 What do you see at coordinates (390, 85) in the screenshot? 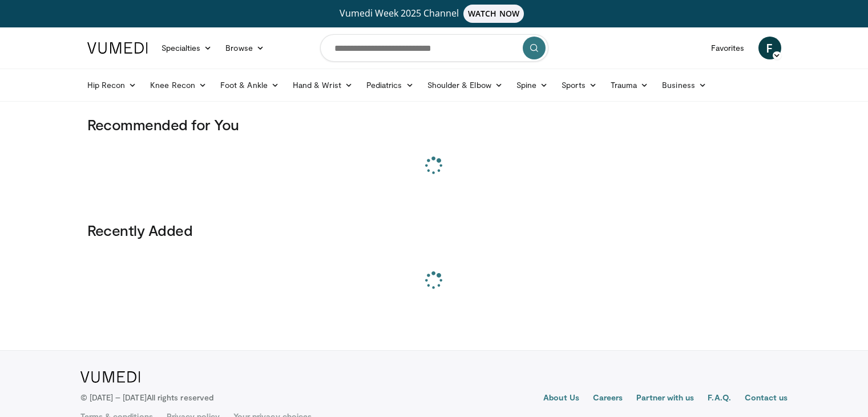
I see `a: Pediatrics` at bounding box center [390, 85].